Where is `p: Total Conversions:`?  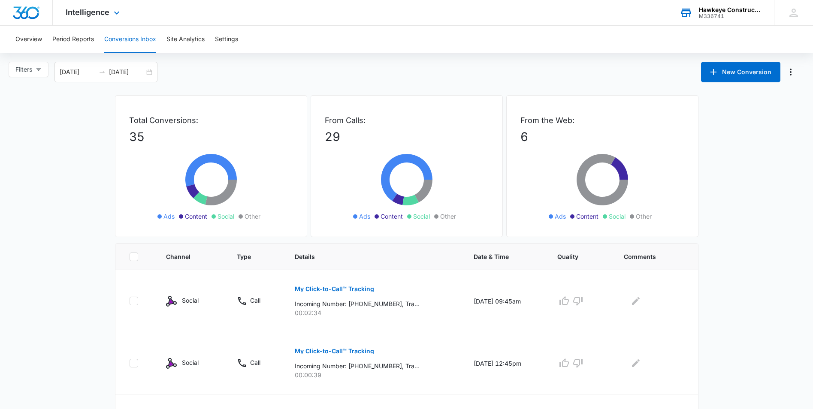 p: Total Conversions: is located at coordinates (211, 120).